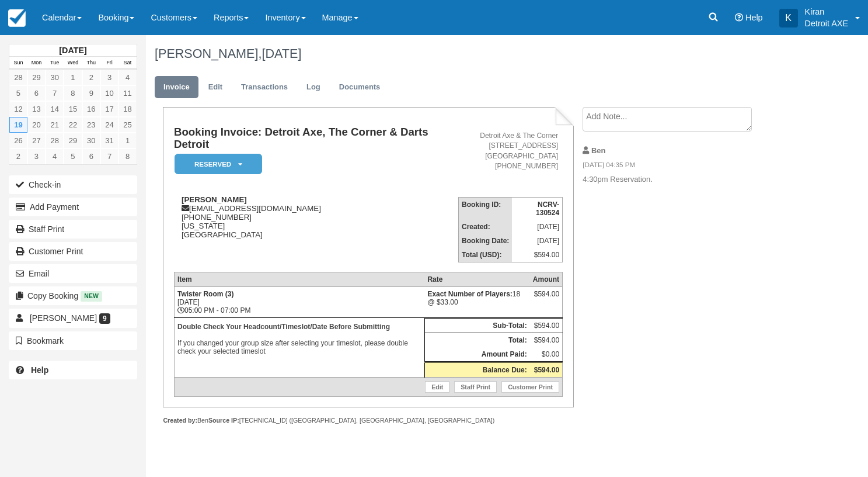 The height and width of the screenshot is (477, 868). I want to click on a: 10, so click(109, 93).